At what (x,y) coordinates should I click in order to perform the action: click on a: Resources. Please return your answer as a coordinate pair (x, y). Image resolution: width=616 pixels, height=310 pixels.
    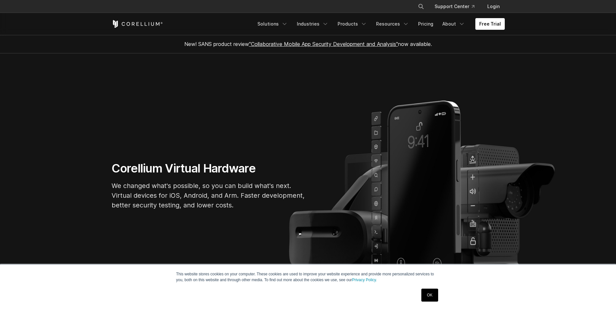
    Looking at the image, I should click on (392, 24).